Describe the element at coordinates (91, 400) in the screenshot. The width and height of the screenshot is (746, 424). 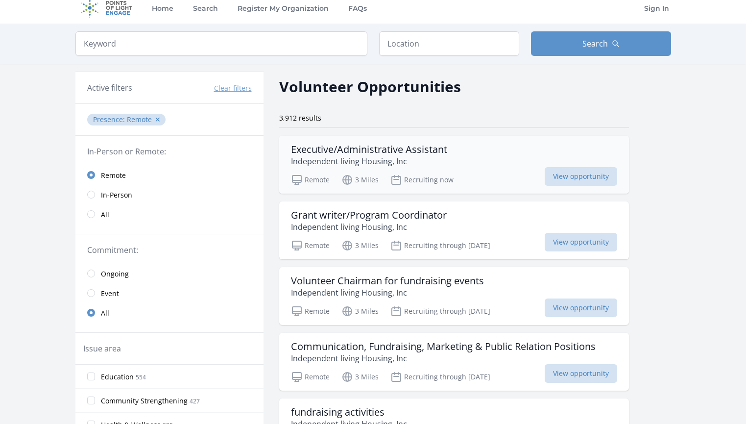
I see `input: Community Strengthening 427` at that location.